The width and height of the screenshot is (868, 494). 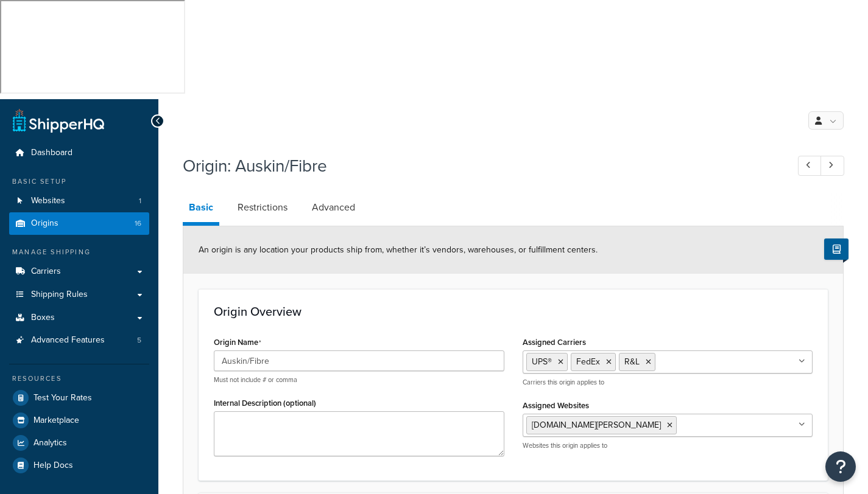 I want to click on span: Shipping Rules, so click(x=59, y=294).